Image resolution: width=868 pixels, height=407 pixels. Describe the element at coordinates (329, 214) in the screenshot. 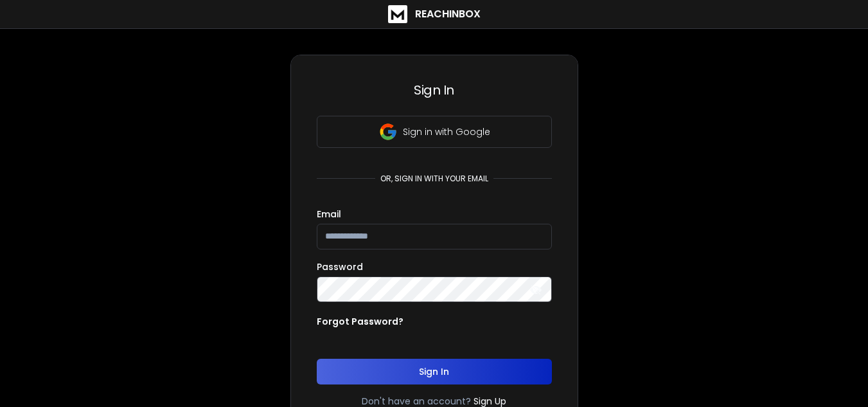

I see `label: Email` at that location.